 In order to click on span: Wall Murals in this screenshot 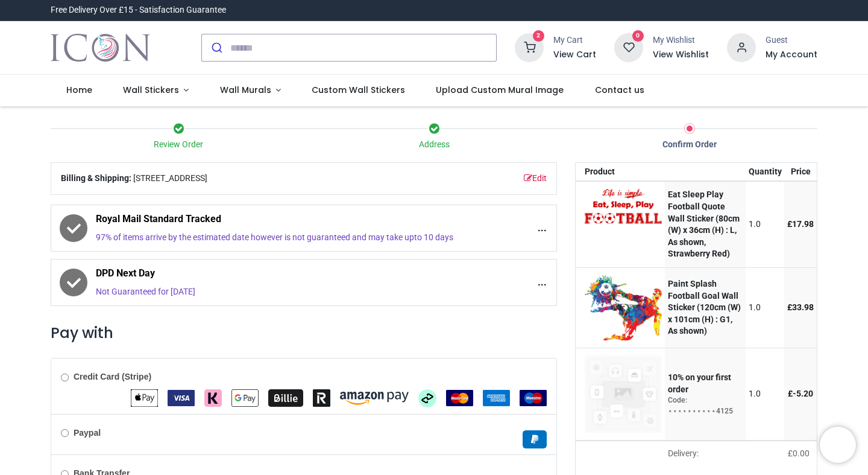, I will do `click(245, 90)`.